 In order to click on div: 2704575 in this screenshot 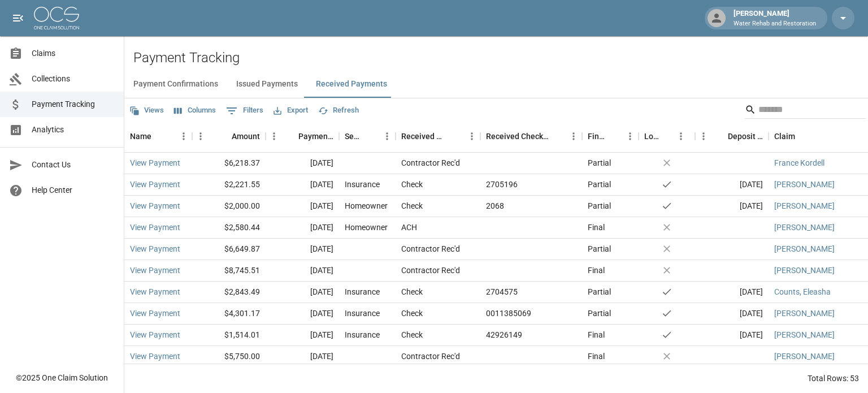, I will do `click(501, 292)`.